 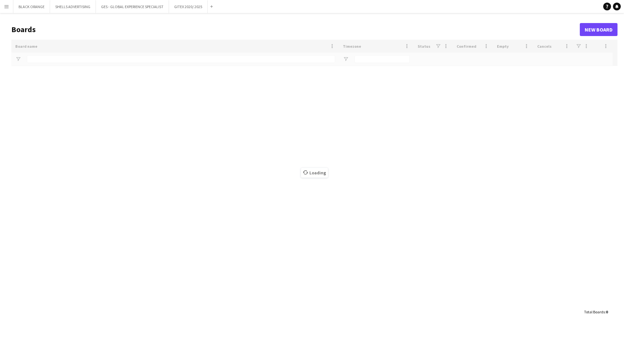 What do you see at coordinates (132, 7) in the screenshot?
I see `button: GES - GLOBAL EXPERIENCE SPECIALIST` at bounding box center [132, 7].